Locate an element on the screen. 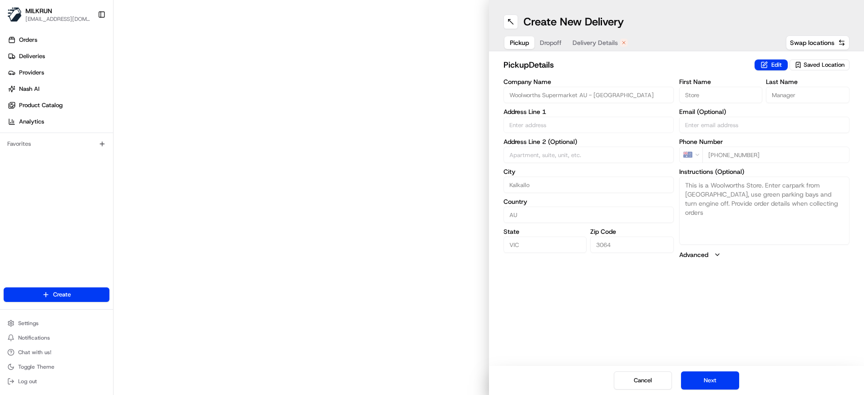 Image resolution: width=864 pixels, height=395 pixels. input: Enter last name is located at coordinates (807, 95).